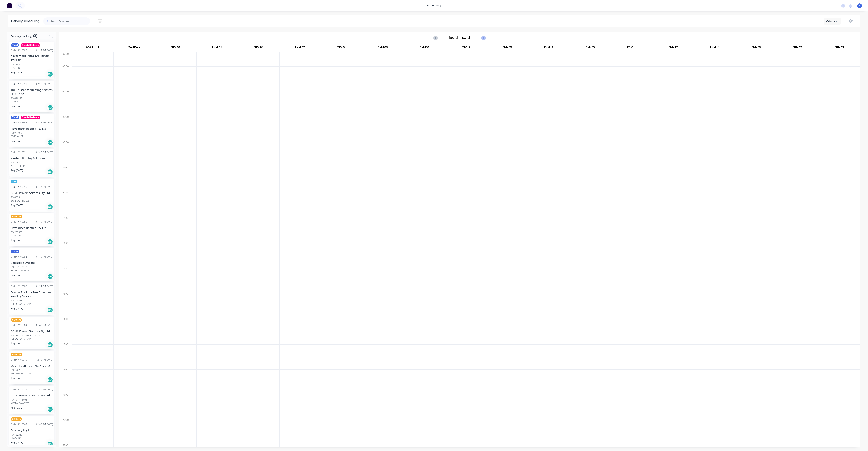 Image resolution: width=868 pixels, height=451 pixels. Describe the element at coordinates (19, 257) in the screenshot. I see `div: Order # 195386` at that location.